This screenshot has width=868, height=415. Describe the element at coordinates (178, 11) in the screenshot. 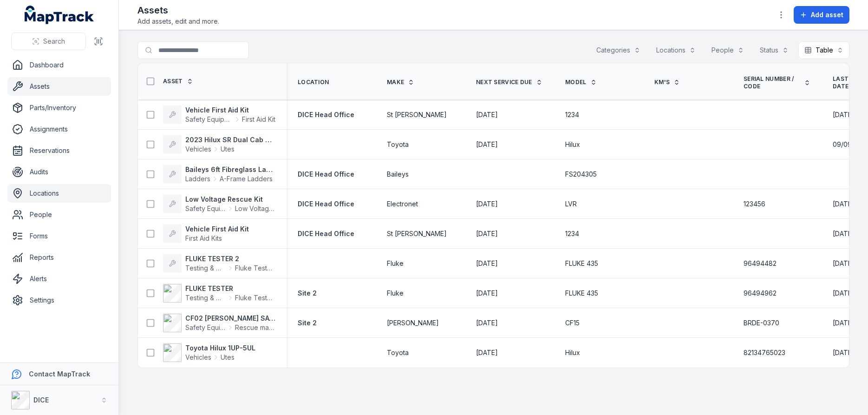

I see `h2: Assets` at that location.